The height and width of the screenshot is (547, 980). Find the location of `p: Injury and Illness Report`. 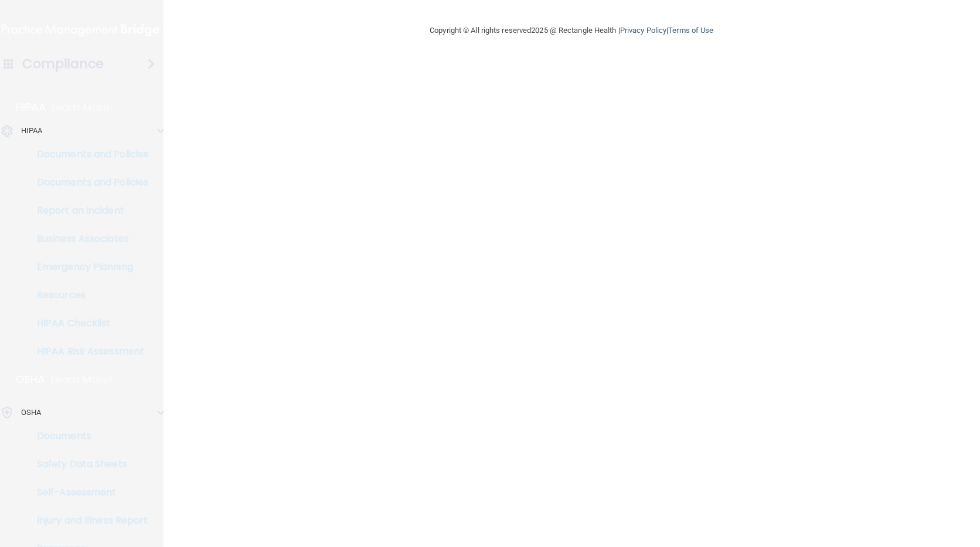

p: Injury and Illness Report is located at coordinates (87, 520).